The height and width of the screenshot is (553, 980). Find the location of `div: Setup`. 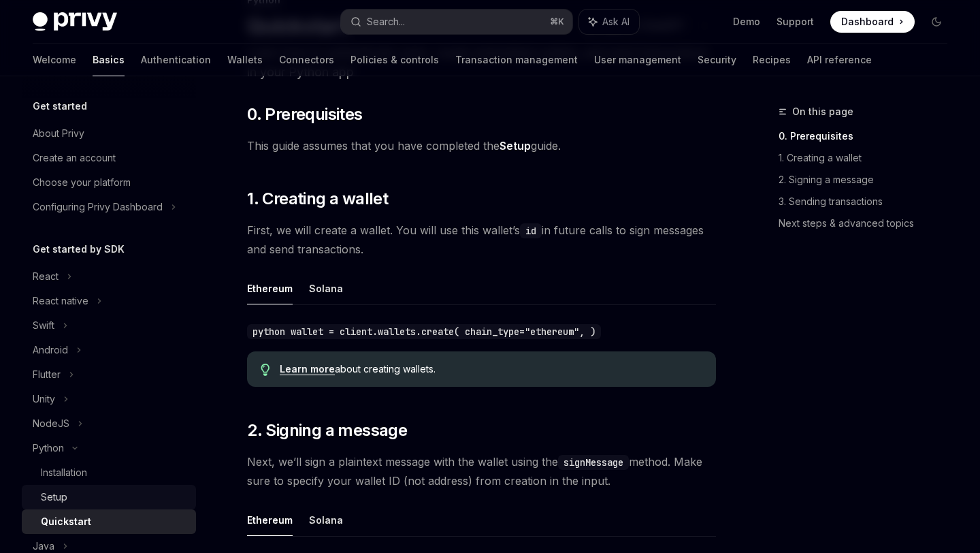

div: Setup is located at coordinates (54, 497).